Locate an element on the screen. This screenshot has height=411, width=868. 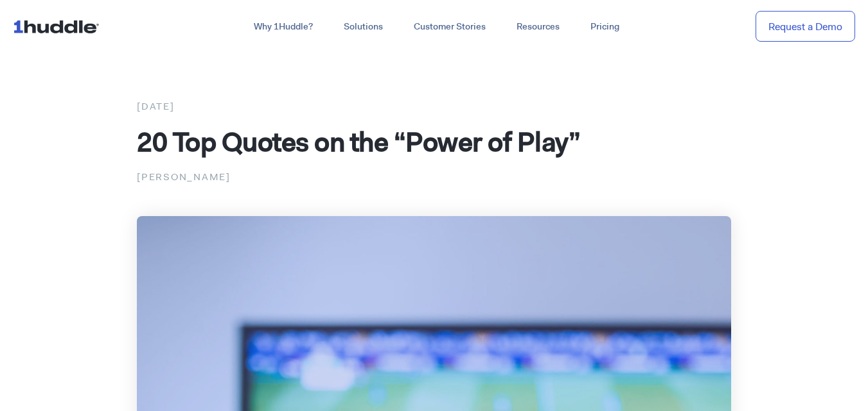
a: Why 1Huddle? is located at coordinates (283, 27).